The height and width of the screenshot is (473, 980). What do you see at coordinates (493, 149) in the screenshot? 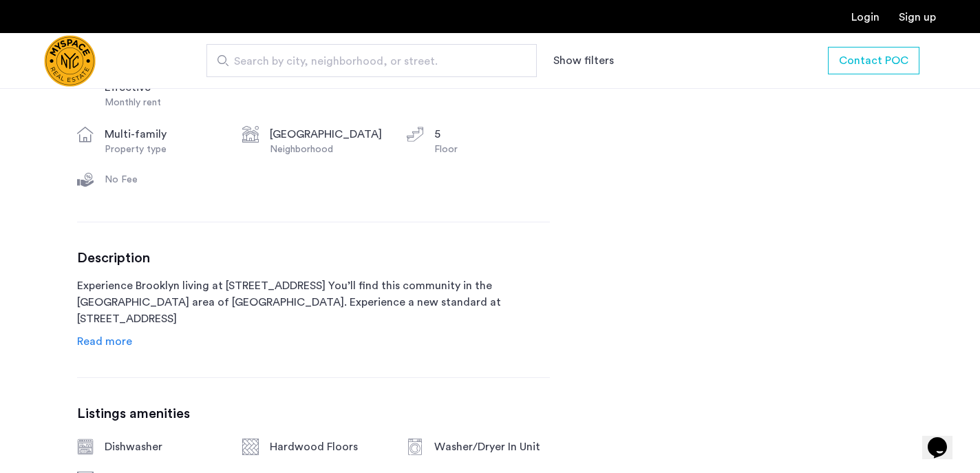
I see `div: Floor` at bounding box center [493, 149].